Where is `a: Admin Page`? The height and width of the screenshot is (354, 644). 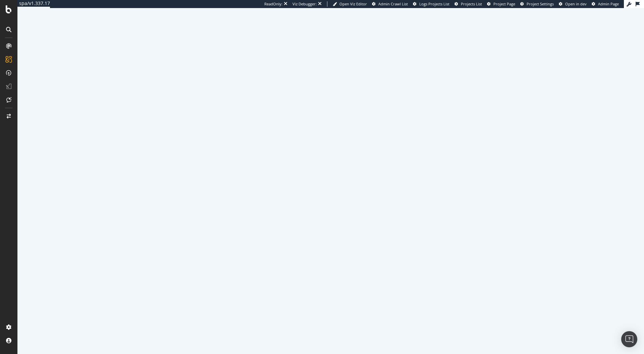 a: Admin Page is located at coordinates (605, 4).